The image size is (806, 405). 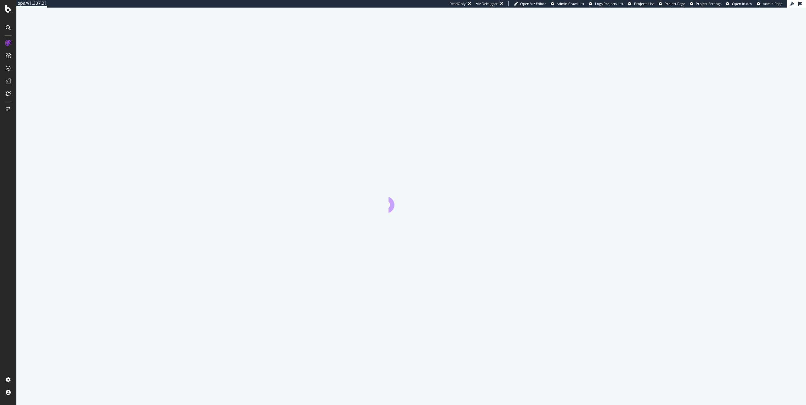 What do you see at coordinates (533, 3) in the screenshot?
I see `span: Open Viz Editor` at bounding box center [533, 3].